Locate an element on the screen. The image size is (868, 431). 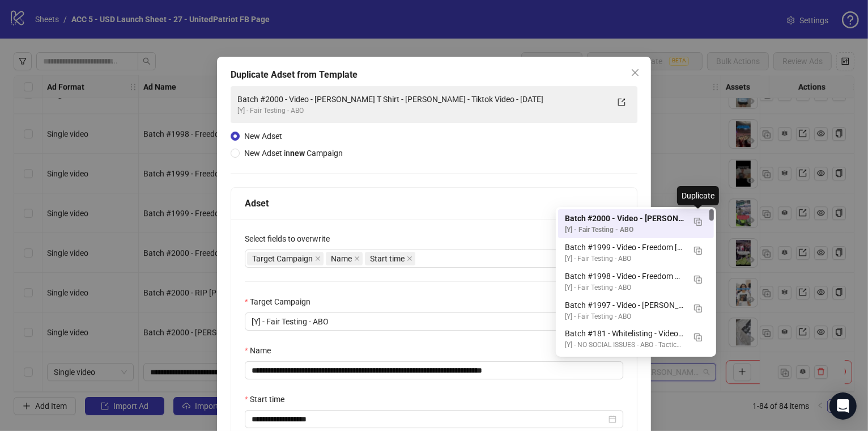
span: export is located at coordinates (622, 102).